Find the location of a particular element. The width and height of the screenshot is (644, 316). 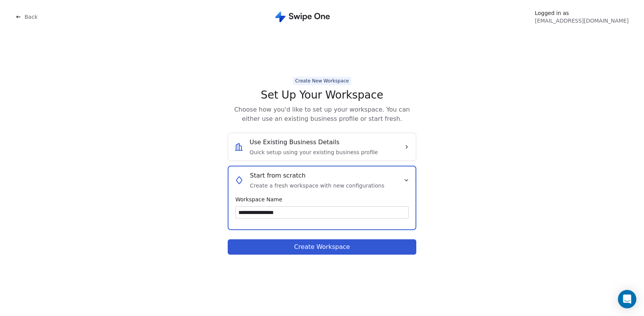

span: Logged in as is located at coordinates (582, 13).